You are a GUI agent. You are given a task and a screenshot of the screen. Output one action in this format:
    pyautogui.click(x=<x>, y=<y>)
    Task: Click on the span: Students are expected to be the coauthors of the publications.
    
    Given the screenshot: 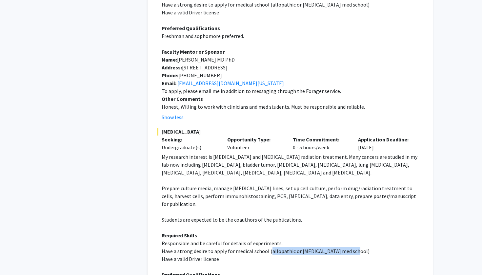 What is the action you would take?
    pyautogui.click(x=232, y=220)
    